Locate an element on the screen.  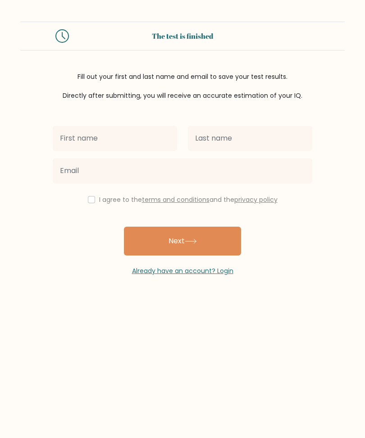
button: Next is located at coordinates (183, 241).